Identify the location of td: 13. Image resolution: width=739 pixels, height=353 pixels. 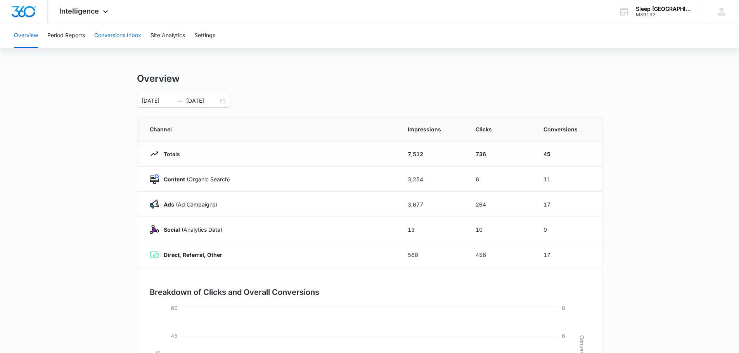
(432, 230).